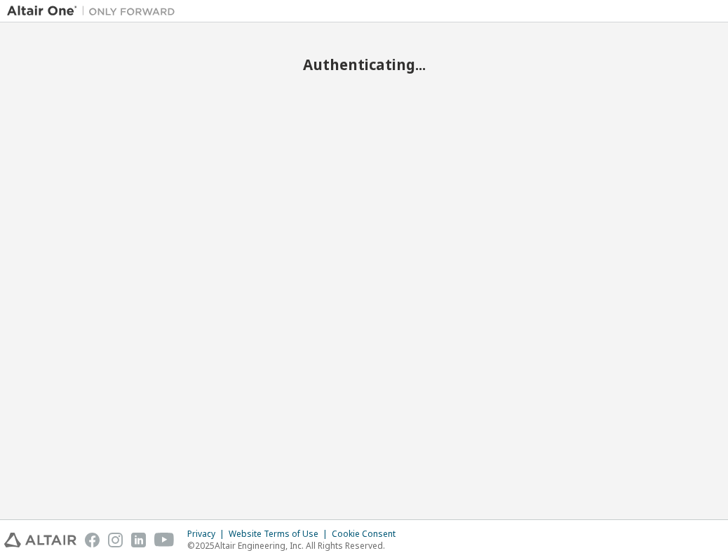  I want to click on div: Privacy, so click(208, 534).